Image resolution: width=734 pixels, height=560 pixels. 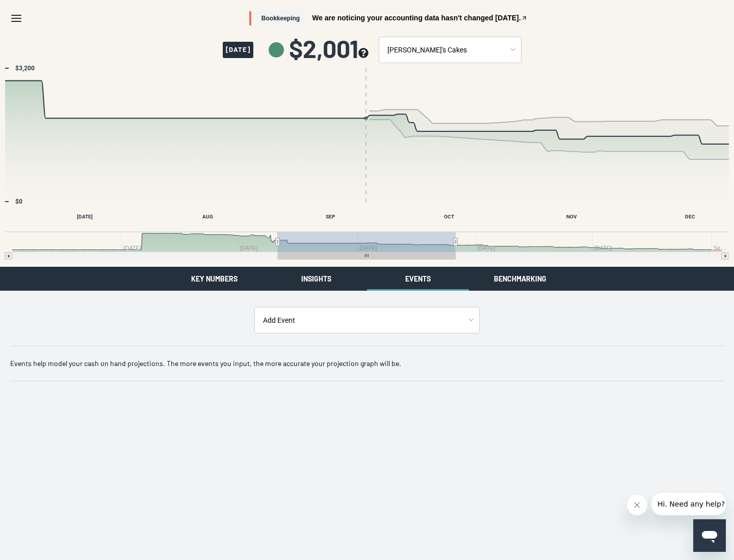 I want to click on button: Key Numbers, so click(x=214, y=279).